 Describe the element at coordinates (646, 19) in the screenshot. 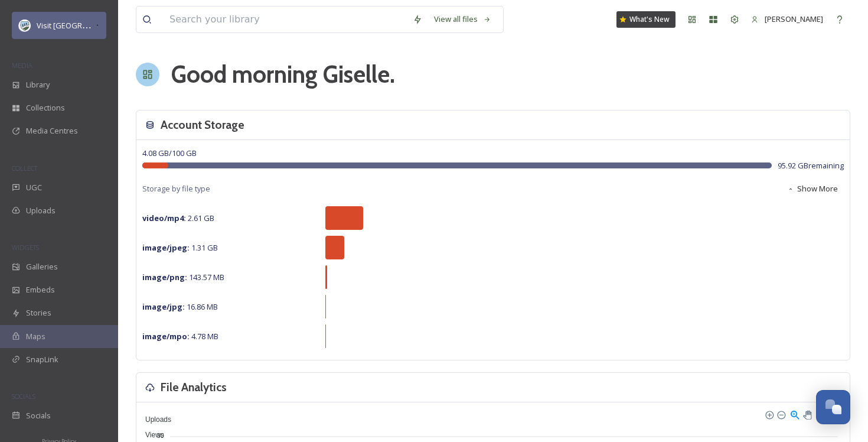

I see `div: What's New` at that location.